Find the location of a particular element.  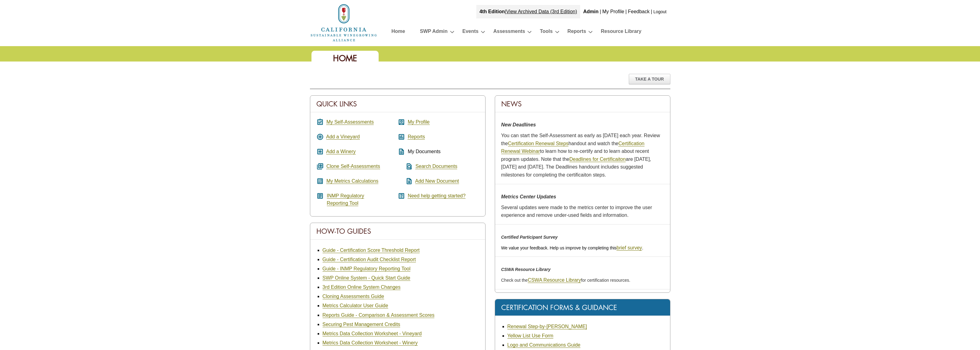

a: SWP Online System - Quick Start Guide is located at coordinates (366, 278).